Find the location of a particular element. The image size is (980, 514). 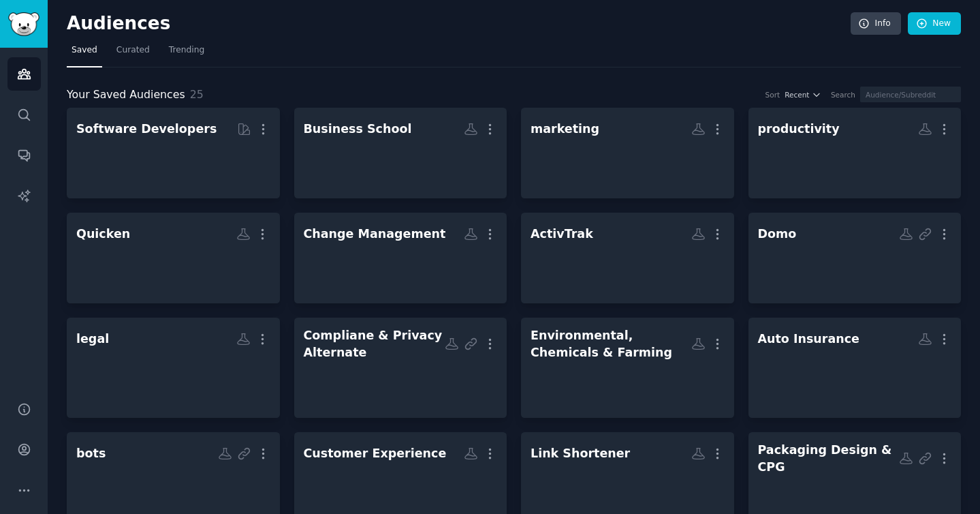

div: Domo is located at coordinates (777, 234).